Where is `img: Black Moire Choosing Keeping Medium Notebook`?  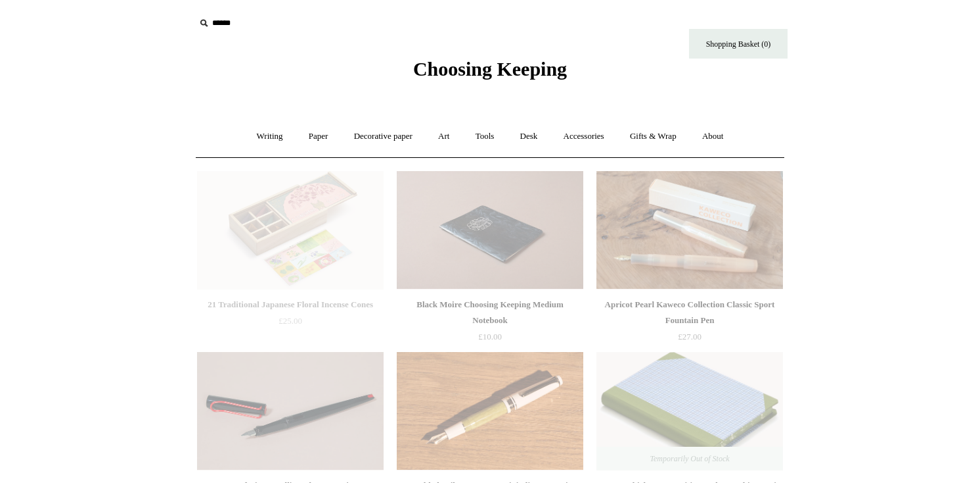 img: Black Moire Choosing Keeping Medium Notebook is located at coordinates (490, 230).